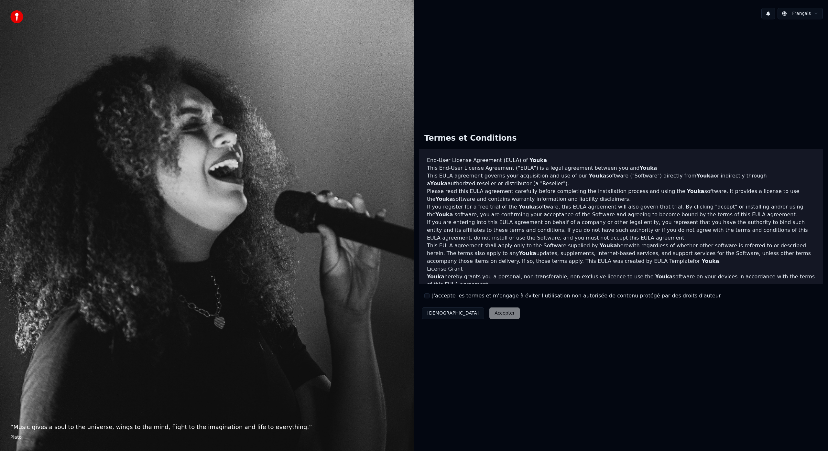  Describe the element at coordinates (621, 230) in the screenshot. I see `p: If you are entering into this EULA agreement on behalf of a company or other legal entity, you re...` at that location.